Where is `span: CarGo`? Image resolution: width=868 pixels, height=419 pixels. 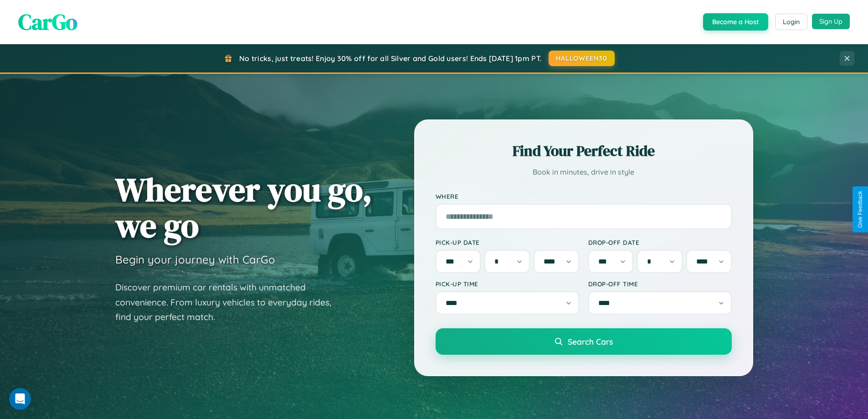
span: CarGo is located at coordinates (48, 22).